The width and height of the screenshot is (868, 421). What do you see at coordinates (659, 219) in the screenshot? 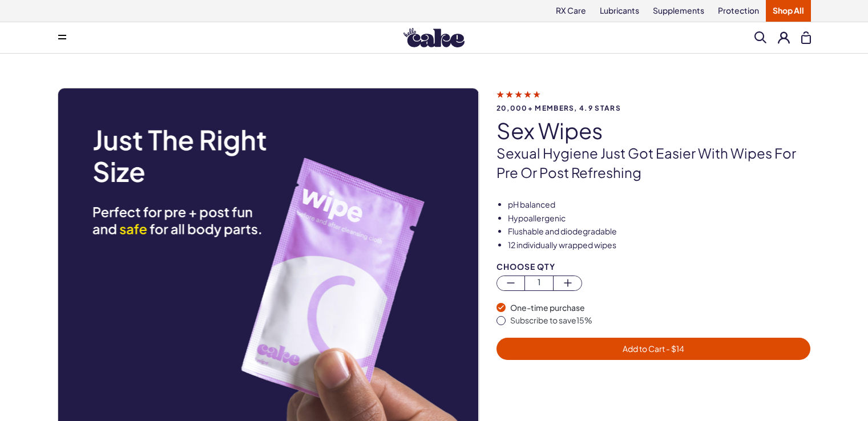
I see `li: Hypoallergenic` at bounding box center [659, 219].